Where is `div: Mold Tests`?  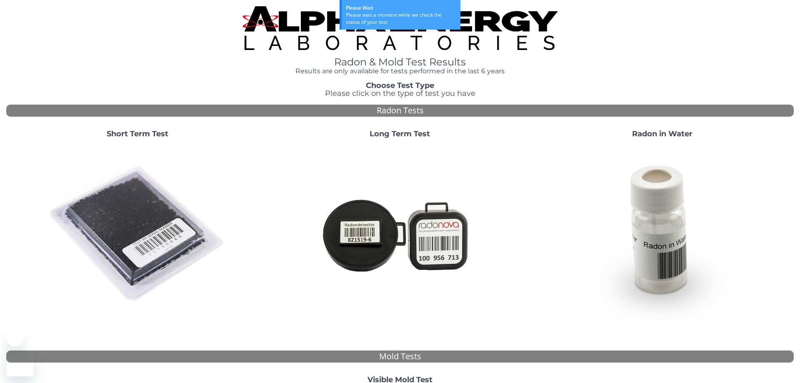
div: Mold Tests is located at coordinates (400, 356).